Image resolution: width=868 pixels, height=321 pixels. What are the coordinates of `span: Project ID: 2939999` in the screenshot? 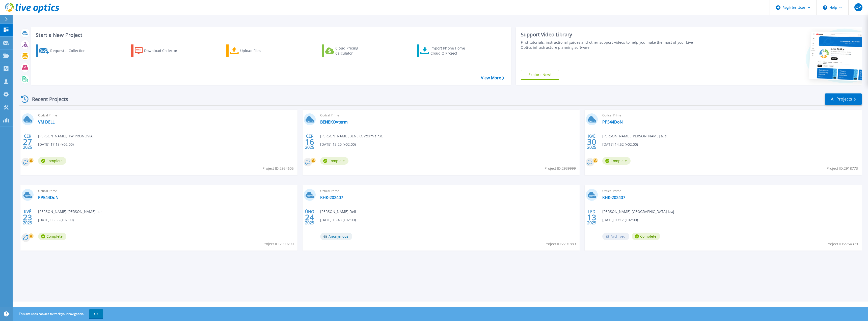 It's located at (560, 169).